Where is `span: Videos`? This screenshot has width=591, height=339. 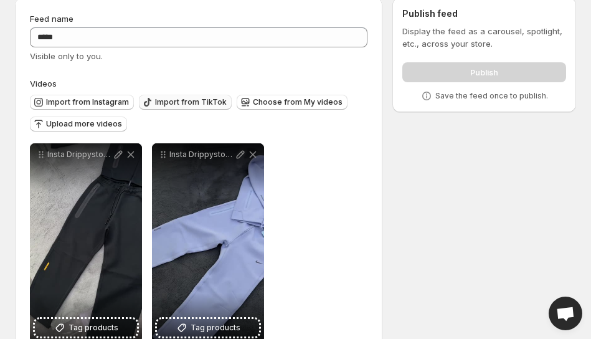 span: Videos is located at coordinates (43, 83).